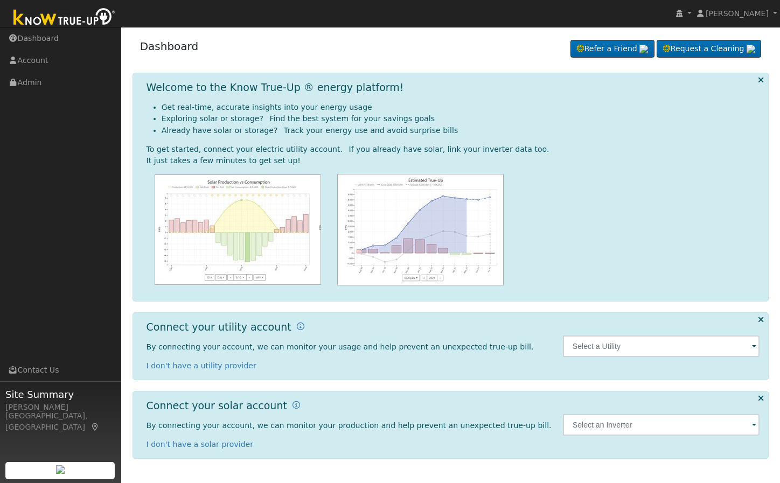 The height and width of the screenshot is (483, 780). Describe the element at coordinates (219, 327) in the screenshot. I see `h1: Connect your utility account` at that location.